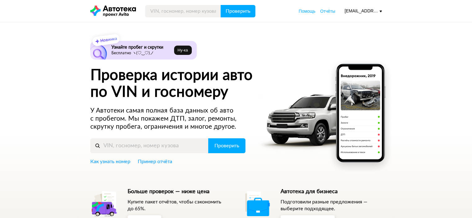 This screenshot has width=472, height=218. What do you see at coordinates (328, 11) in the screenshot?
I see `span: Отчёты` at bounding box center [328, 11].